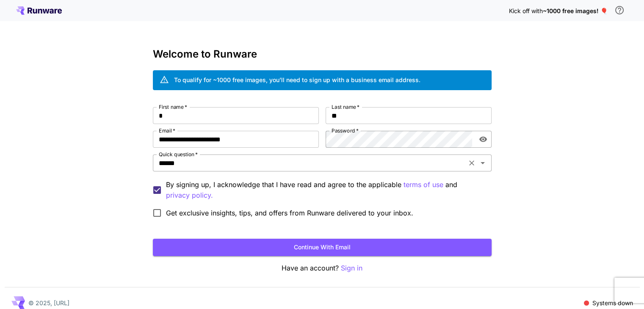  What do you see at coordinates (423, 184) in the screenshot?
I see `button: By signing up, I acknowledge that I have read and agree to the applicable and privacy policy.` at bounding box center [423, 184].